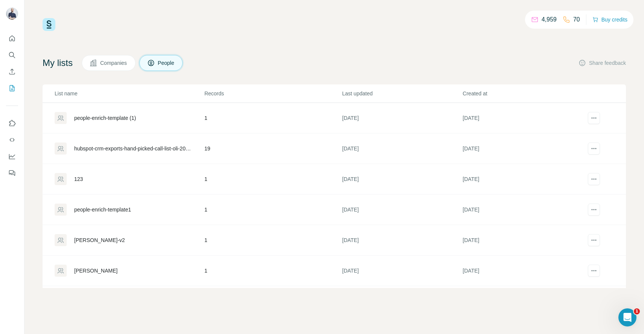 This screenshot has height=334, width=644. I want to click on button: Dashboard, so click(12, 156).